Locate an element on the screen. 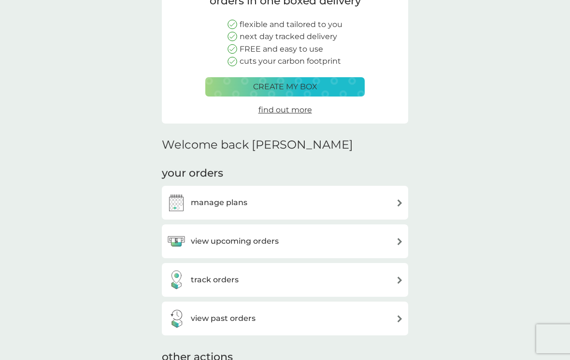 This screenshot has height=360, width=570. p: FREE and easy to use is located at coordinates (281, 49).